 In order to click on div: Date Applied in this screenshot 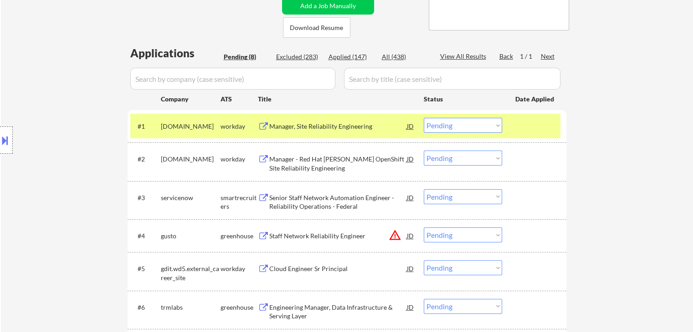, I will do `click(535, 99)`.